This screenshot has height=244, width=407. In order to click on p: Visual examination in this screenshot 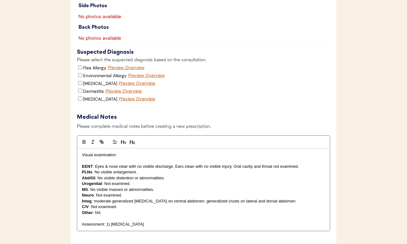, I will do `click(204, 155)`.